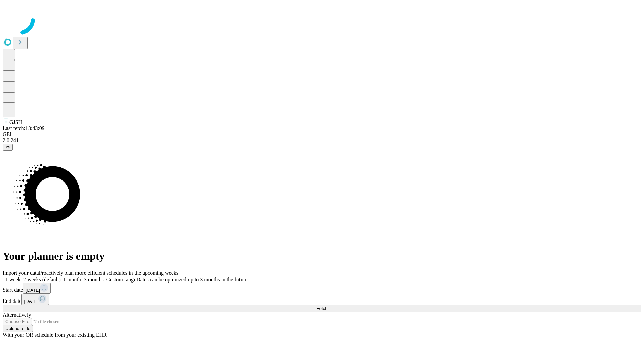 This screenshot has height=363, width=644. What do you see at coordinates (121, 279) in the screenshot?
I see `span: Custom range` at bounding box center [121, 279].